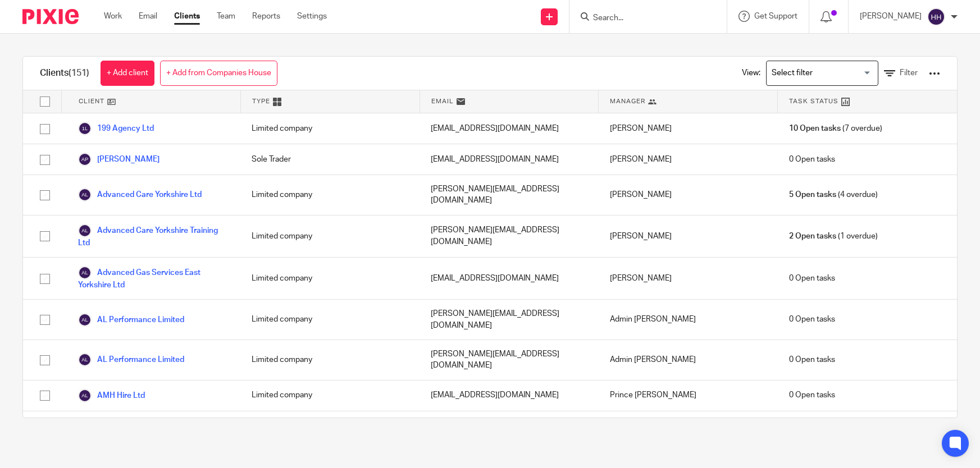 The image size is (980, 468). What do you see at coordinates (218, 73) in the screenshot?
I see `a: + Add from Companies House` at bounding box center [218, 73].